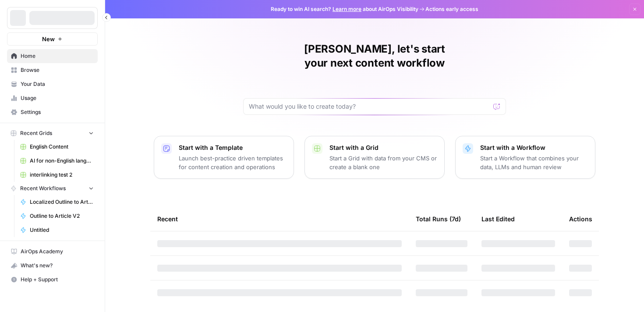 The image size is (644, 312). Describe the element at coordinates (369, 106) in the screenshot. I see `input: What would you like to create today?` at that location.